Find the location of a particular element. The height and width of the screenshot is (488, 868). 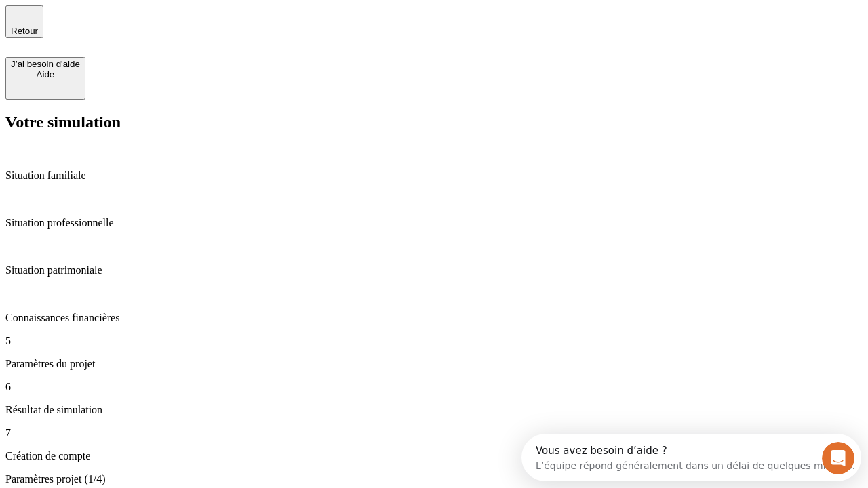

p: Paramètres du projet is located at coordinates (434, 364).